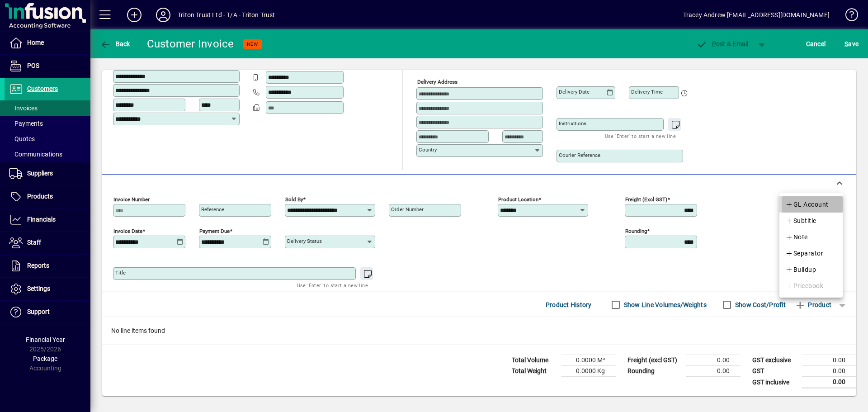 Image resolution: width=868 pixels, height=412 pixels. Describe the element at coordinates (804, 286) in the screenshot. I see `span: Pricebook` at that location.